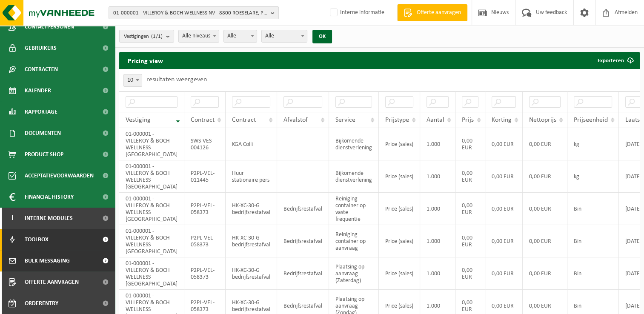  I want to click on button: Exporteren, so click(615, 60).